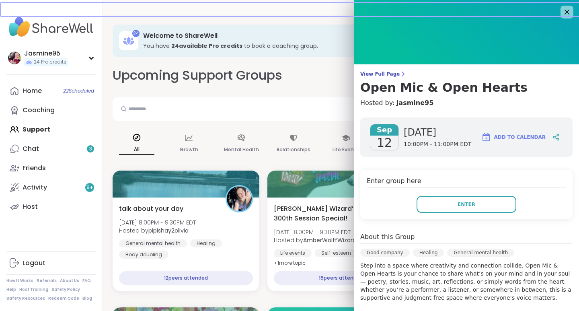  Describe the element at coordinates (467, 182) in the screenshot. I see `h4: Enter group here` at that location.